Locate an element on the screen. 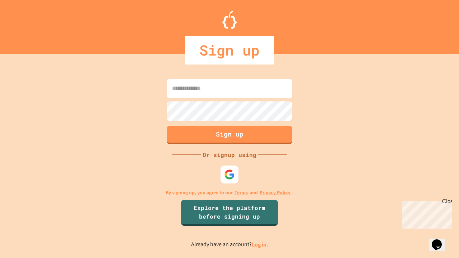 The image size is (459, 258). p: By signing up, you agree to our and . is located at coordinates (230, 193).